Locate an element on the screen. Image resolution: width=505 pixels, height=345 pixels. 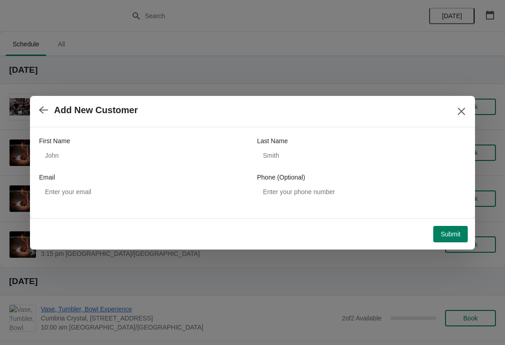
button: Close is located at coordinates (461, 111).